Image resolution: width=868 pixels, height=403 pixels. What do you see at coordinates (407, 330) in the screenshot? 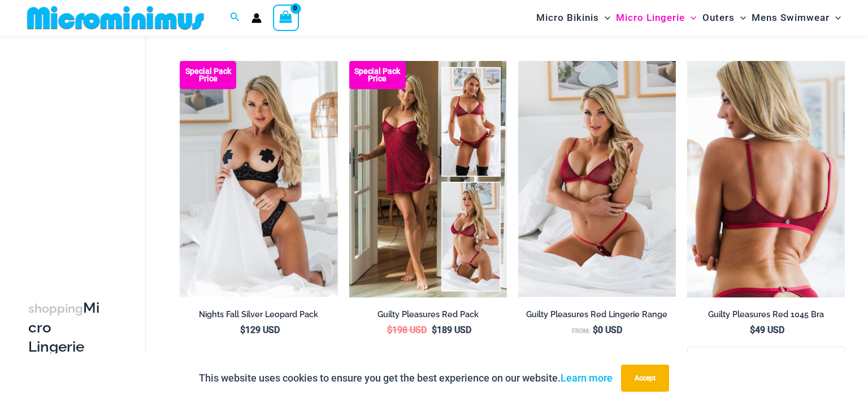
I see `bdi: 198 USD` at bounding box center [407, 330].